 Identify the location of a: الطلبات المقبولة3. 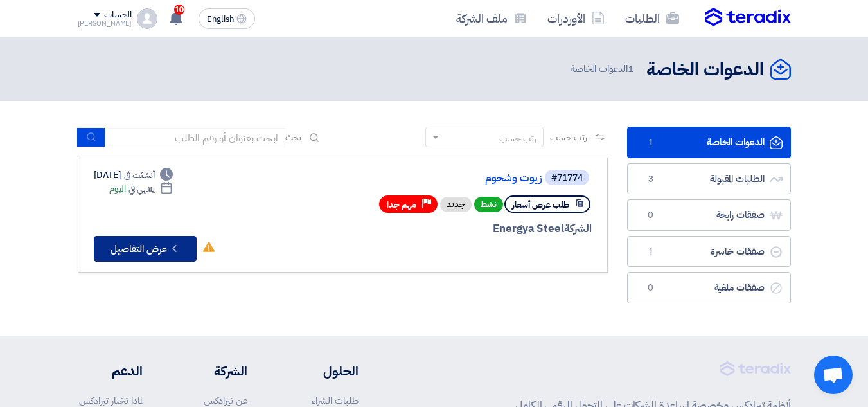
(709, 179).